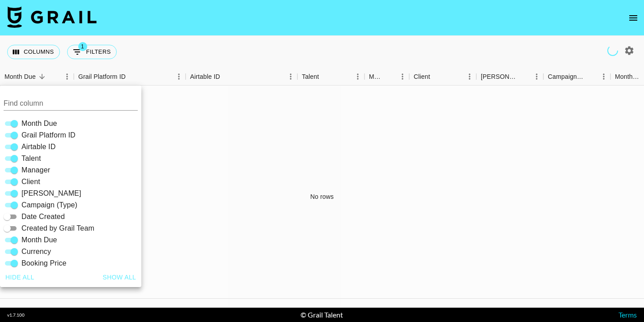  What do you see at coordinates (613, 51) in the screenshot?
I see `span: Refreshing managers, users, talent, clients, campaigns...` at bounding box center [613, 51].